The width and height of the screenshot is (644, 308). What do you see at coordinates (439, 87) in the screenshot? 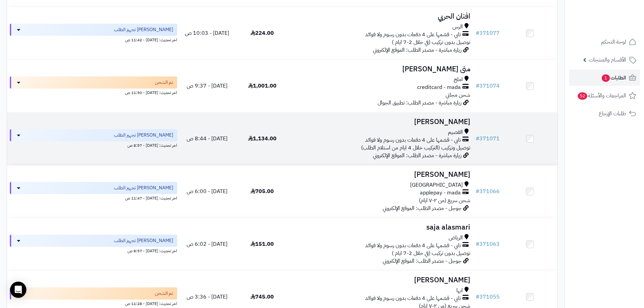
I see `span: creditcard - mada` at bounding box center [439, 87].